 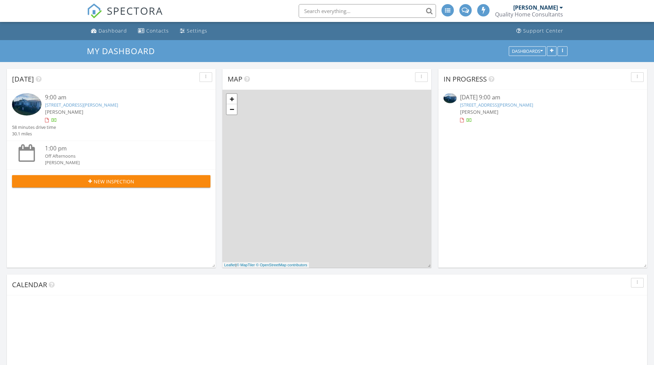 I want to click on a: © MapTiler, so click(x=246, y=265).